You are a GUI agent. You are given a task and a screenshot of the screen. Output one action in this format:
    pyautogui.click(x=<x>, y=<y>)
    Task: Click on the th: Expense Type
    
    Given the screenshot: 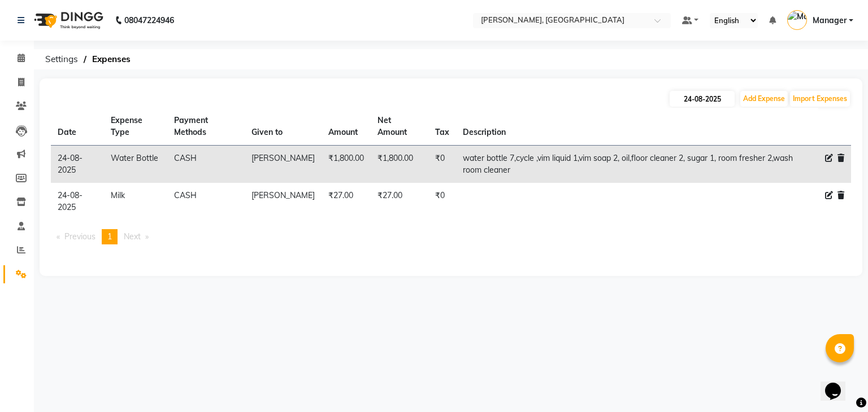 What is the action you would take?
    pyautogui.click(x=135, y=127)
    